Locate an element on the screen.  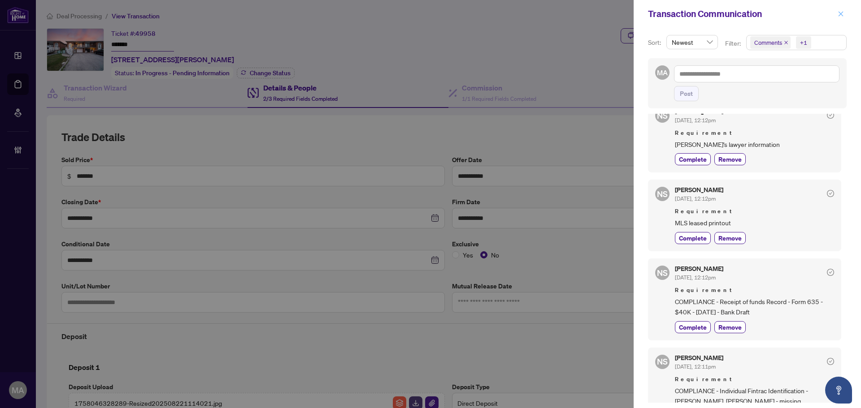
span: MA is located at coordinates (662, 73).